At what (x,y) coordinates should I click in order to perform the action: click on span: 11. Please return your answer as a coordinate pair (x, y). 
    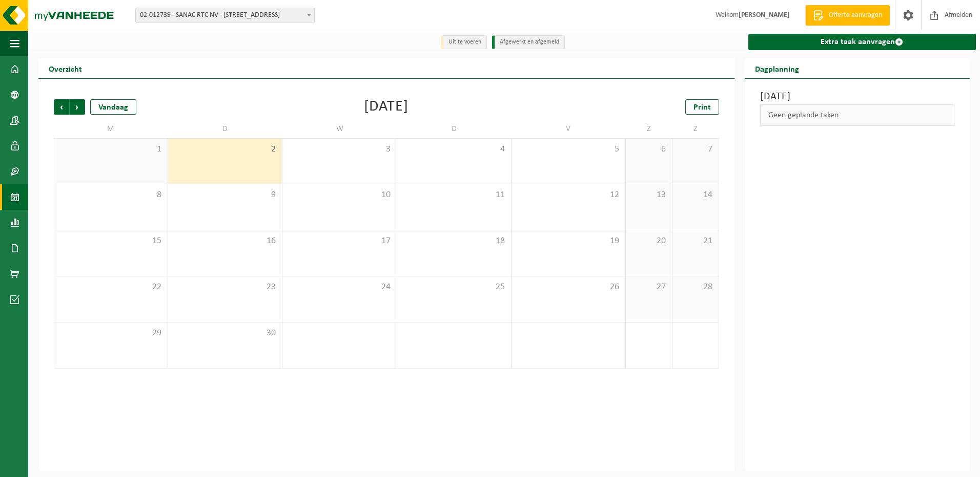
    Looking at the image, I should click on (454, 195).